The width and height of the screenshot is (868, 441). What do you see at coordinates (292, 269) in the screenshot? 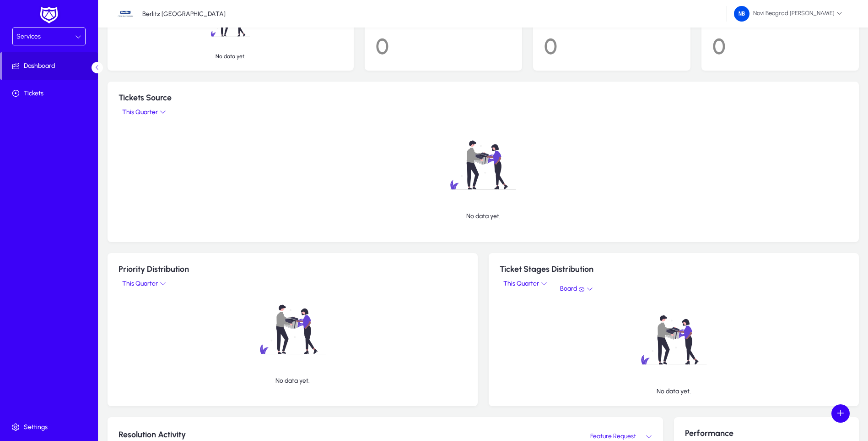
I see `h5: Priority Distribution` at bounding box center [292, 269].